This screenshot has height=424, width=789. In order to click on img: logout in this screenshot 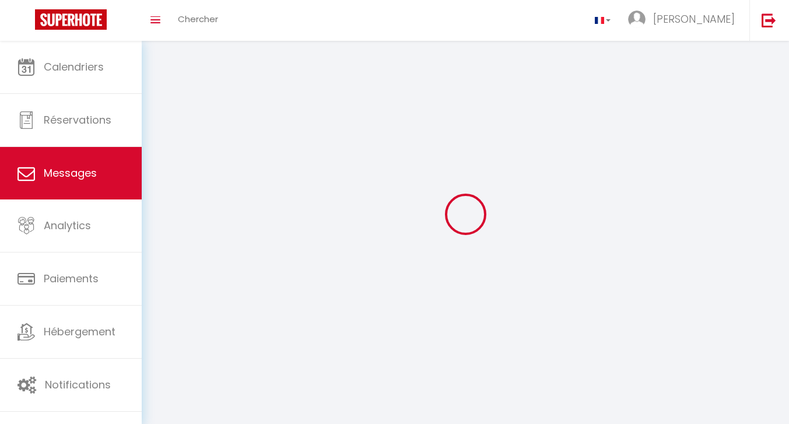, I will do `click(768, 20)`.